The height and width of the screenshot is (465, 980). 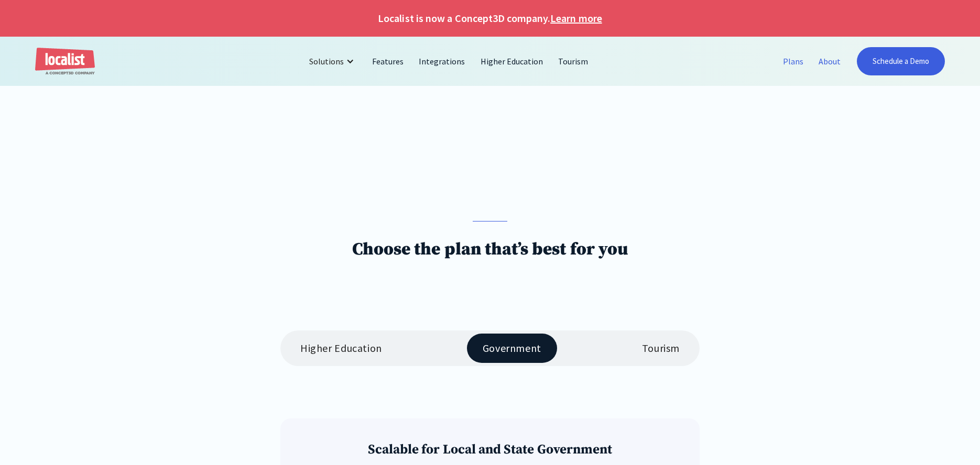 What do you see at coordinates (512, 61) in the screenshot?
I see `a: Higher Education` at bounding box center [512, 61].